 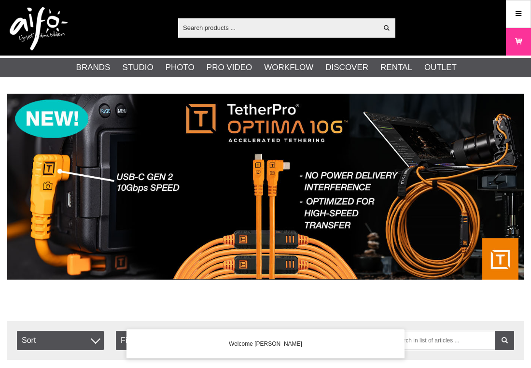 I want to click on a: Workflow, so click(x=289, y=68).